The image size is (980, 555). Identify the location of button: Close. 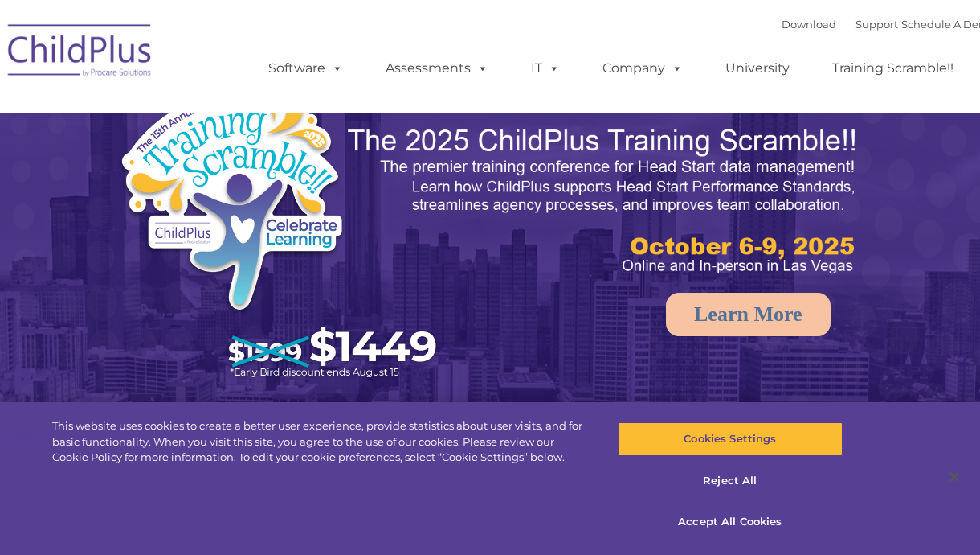
(955, 477).